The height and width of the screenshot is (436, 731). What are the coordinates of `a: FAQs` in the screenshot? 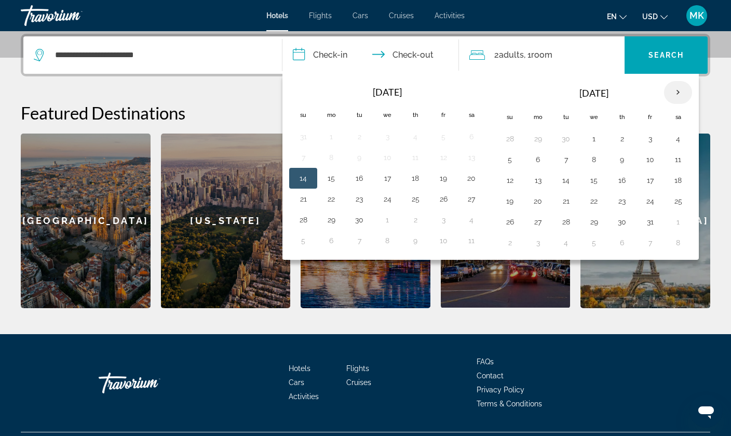 It's located at (485, 362).